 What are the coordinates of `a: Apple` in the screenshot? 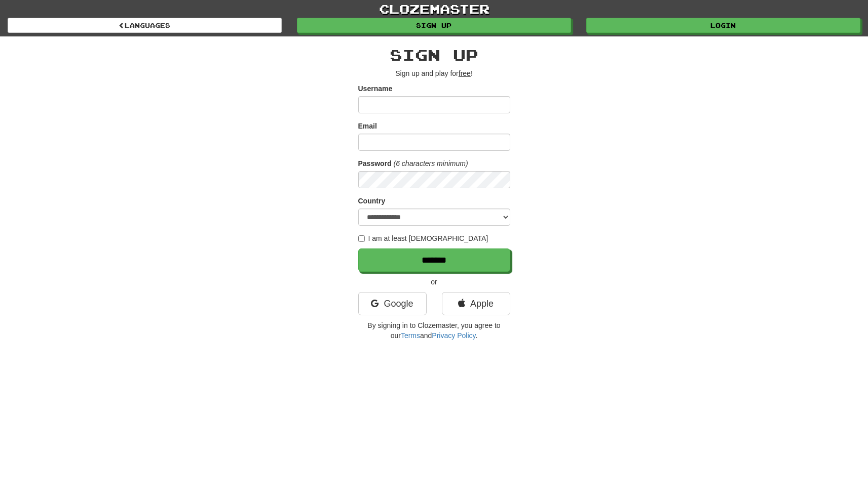 It's located at (476, 303).